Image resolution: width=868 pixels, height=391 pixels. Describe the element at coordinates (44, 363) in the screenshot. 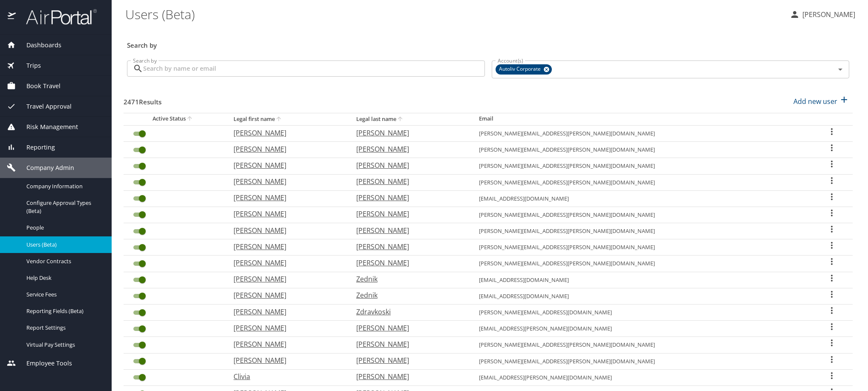

I see `span: Employee Tools` at that location.